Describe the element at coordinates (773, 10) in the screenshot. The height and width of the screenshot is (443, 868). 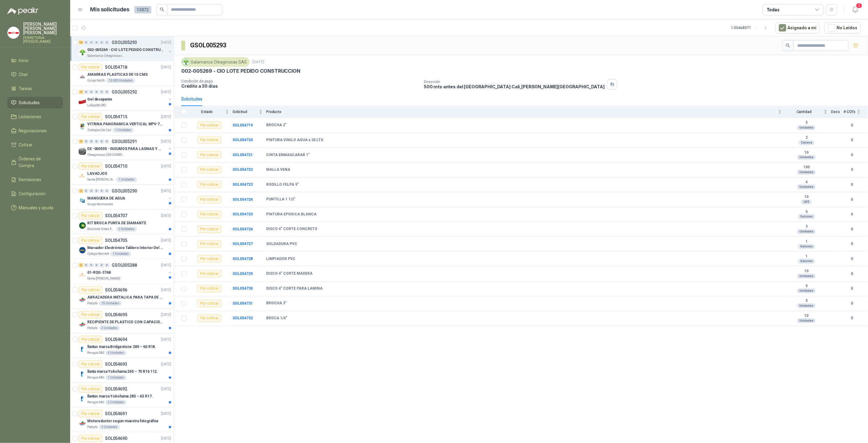
I see `div: Todas` at that location.